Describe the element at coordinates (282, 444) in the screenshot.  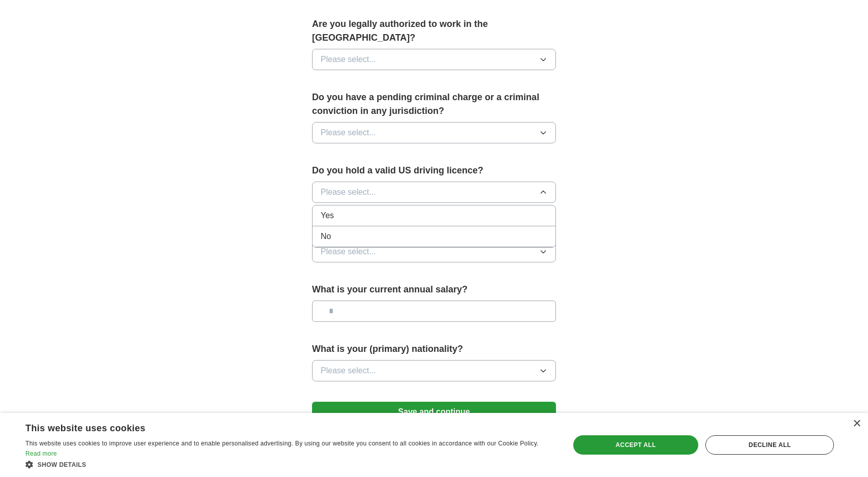
I see `span: This website uses cookies to improve user experience and to enable personalised advertising. By u...` at that location.